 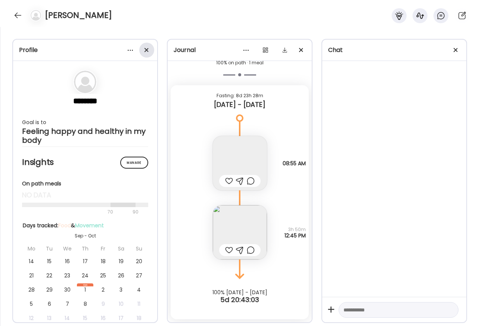 What do you see at coordinates (121, 248) in the screenshot?
I see `div: Sa` at bounding box center [121, 248].